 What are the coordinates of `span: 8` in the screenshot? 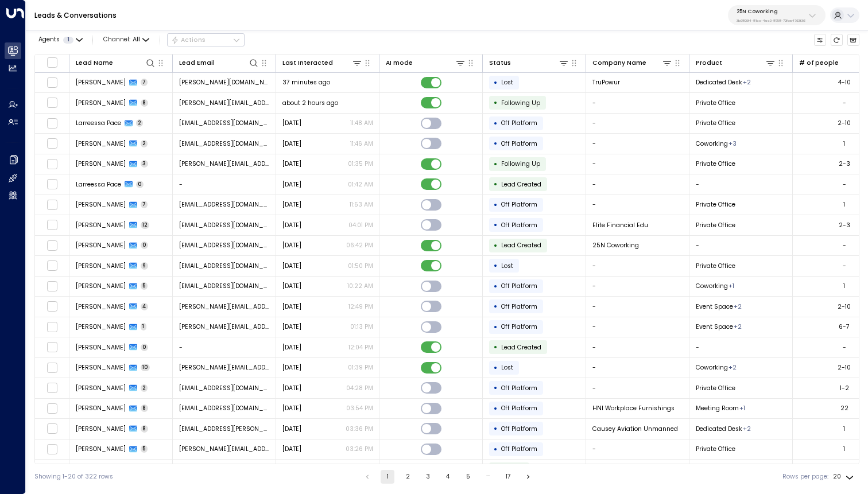 It's located at (144, 408).